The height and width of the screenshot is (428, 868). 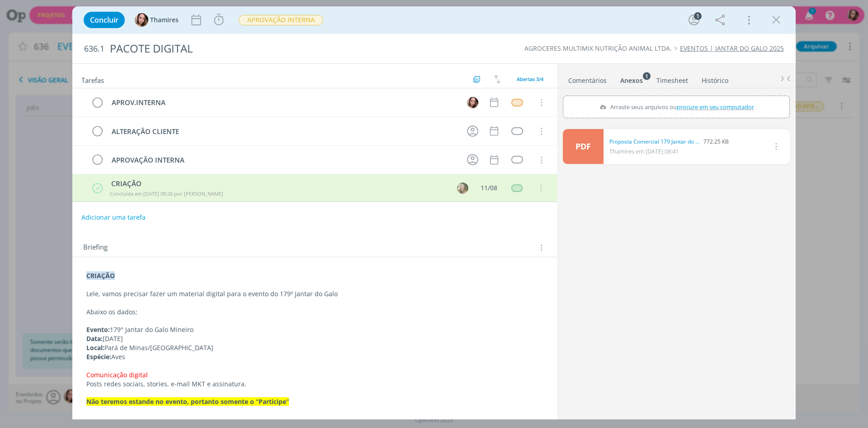 What do you see at coordinates (94, 338) in the screenshot?
I see `strong: Data:` at bounding box center [94, 338].